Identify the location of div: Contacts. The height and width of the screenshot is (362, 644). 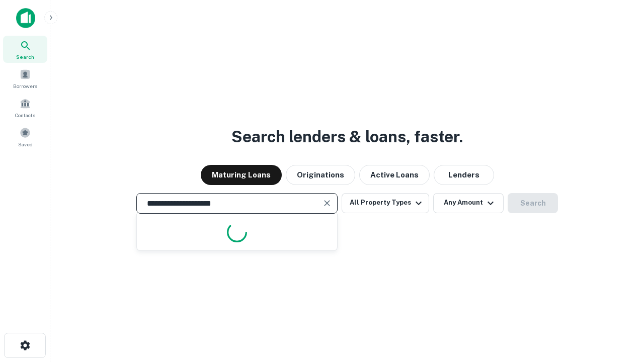
(25, 108).